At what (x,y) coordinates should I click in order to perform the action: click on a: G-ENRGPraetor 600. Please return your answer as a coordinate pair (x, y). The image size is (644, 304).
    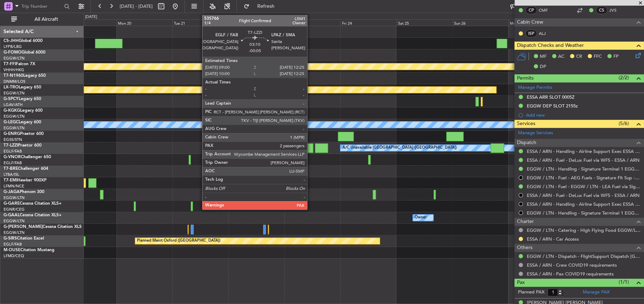
    Looking at the image, I should click on (23, 134).